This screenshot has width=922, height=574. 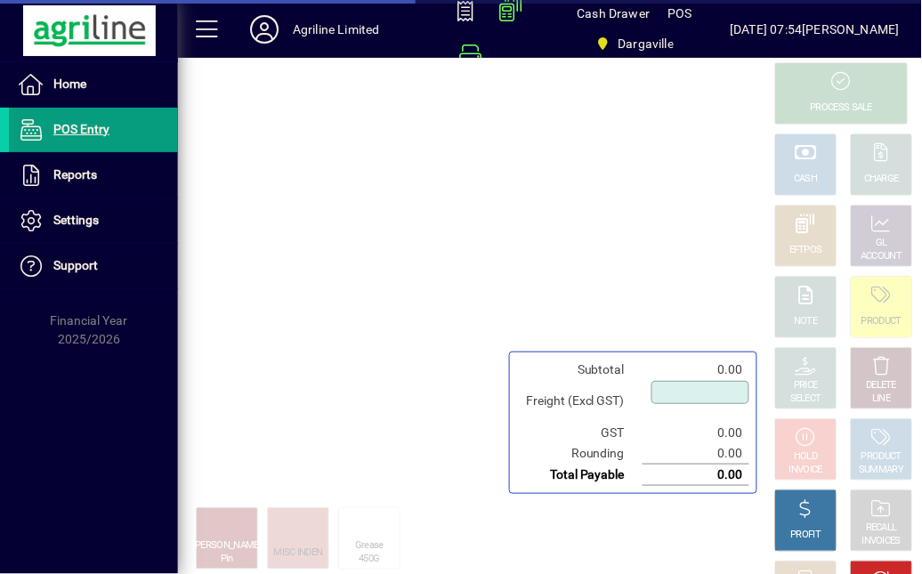 What do you see at coordinates (580, 475) in the screenshot?
I see `td: Total Payable` at bounding box center [580, 475].